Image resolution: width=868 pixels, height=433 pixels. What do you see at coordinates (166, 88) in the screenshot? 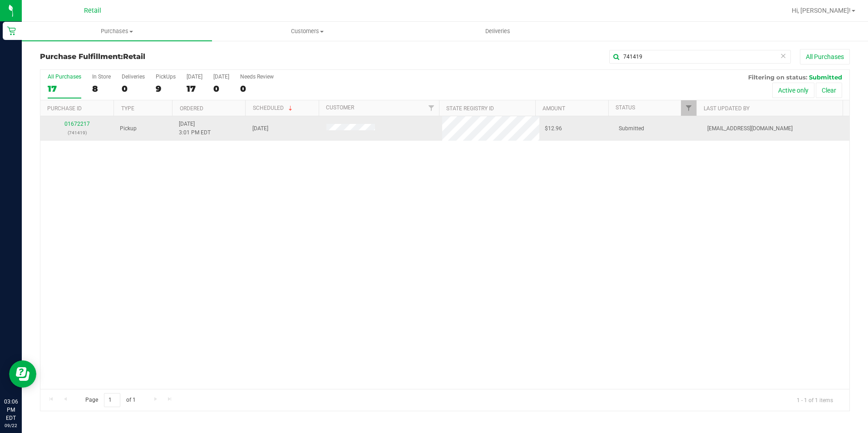
I see `div: 9` at bounding box center [166, 88].